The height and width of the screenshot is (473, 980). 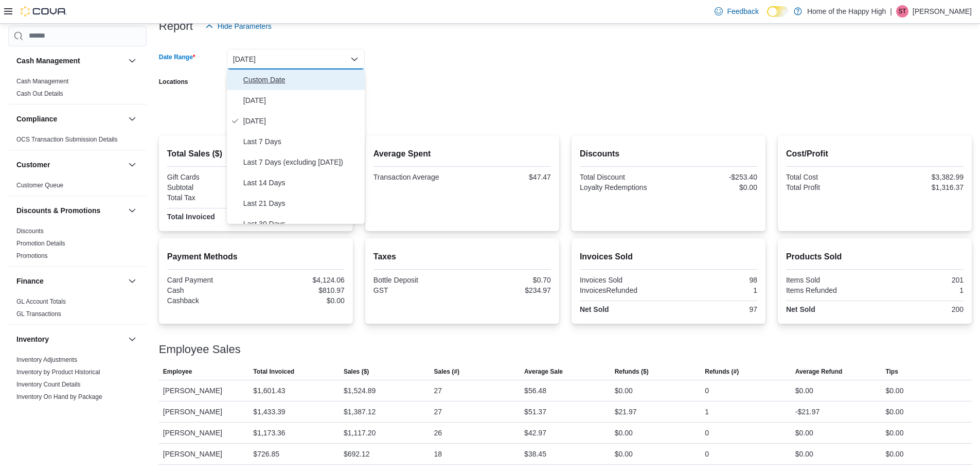 What do you see at coordinates (736, 11) in the screenshot?
I see `a: Feedback` at bounding box center [736, 11].